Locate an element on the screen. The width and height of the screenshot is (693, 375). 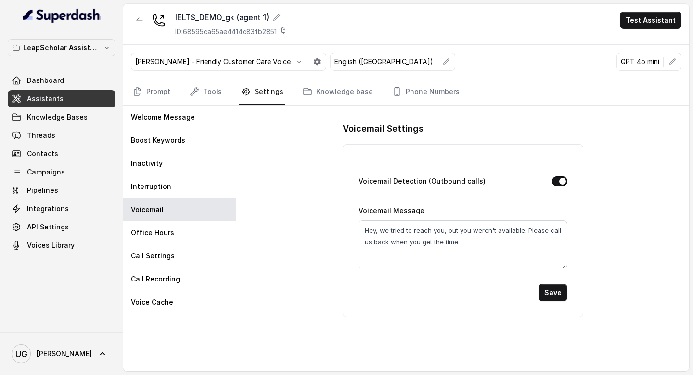
a: Tools is located at coordinates (206, 92).